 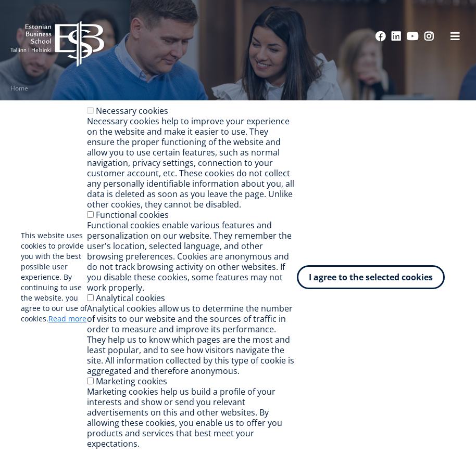 I want to click on font: Marketing cookies, so click(x=131, y=381).